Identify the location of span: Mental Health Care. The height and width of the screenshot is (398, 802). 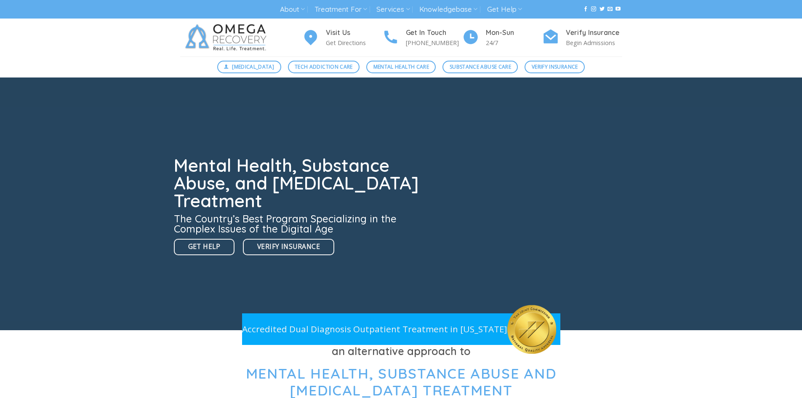
(401, 67).